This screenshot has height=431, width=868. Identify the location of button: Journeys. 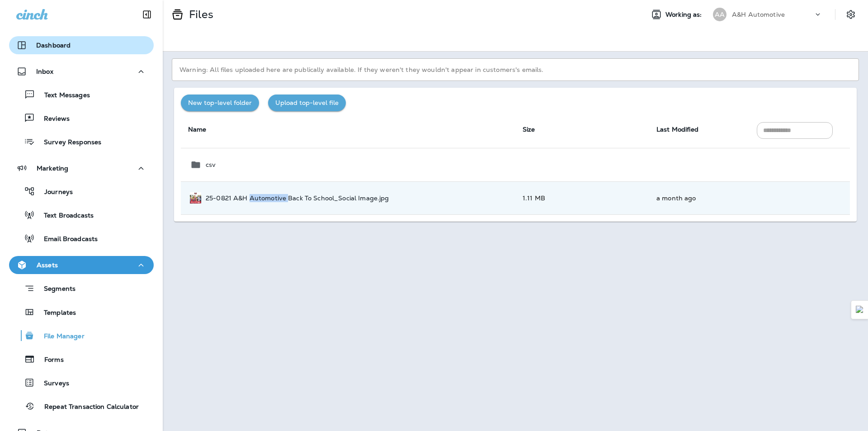
(82, 191).